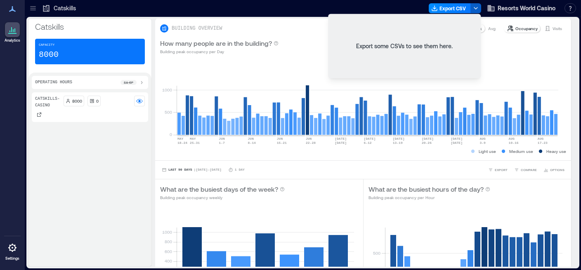  I want to click on span: Resorts World Casino, so click(526, 8).